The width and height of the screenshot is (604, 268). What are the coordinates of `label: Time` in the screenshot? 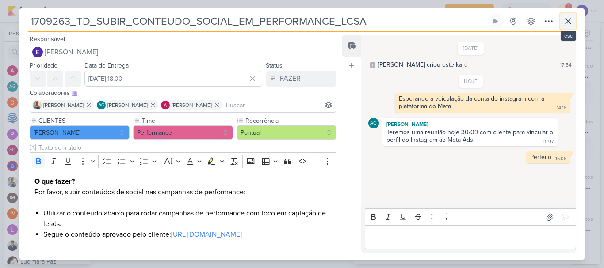 It's located at (187, 121).